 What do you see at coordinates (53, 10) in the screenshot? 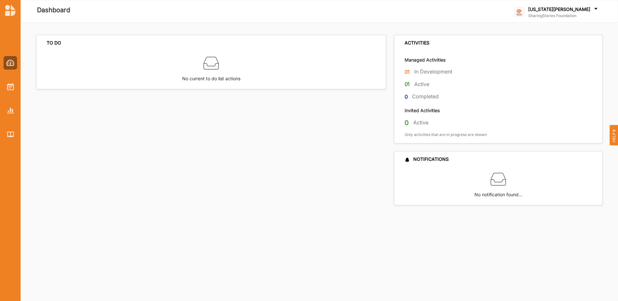
I see `label: Dashboard` at bounding box center [53, 10].